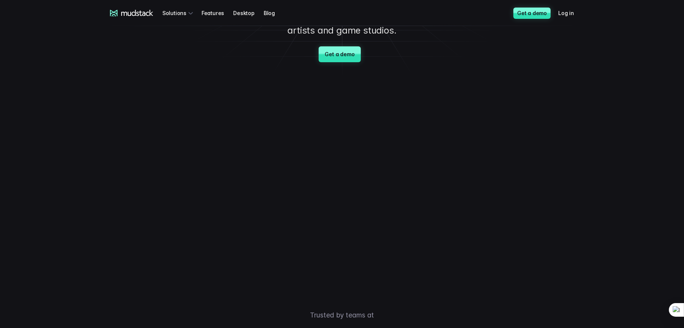  Describe the element at coordinates (274, 13) in the screenshot. I see `a: Blog` at that location.